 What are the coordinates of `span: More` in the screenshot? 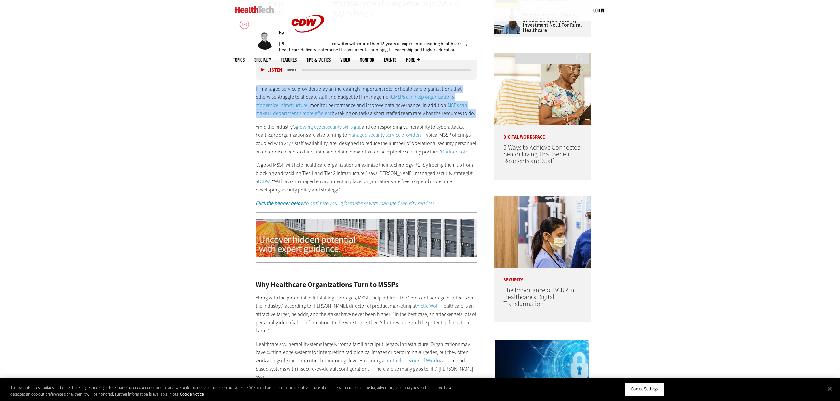 It's located at (413, 60).